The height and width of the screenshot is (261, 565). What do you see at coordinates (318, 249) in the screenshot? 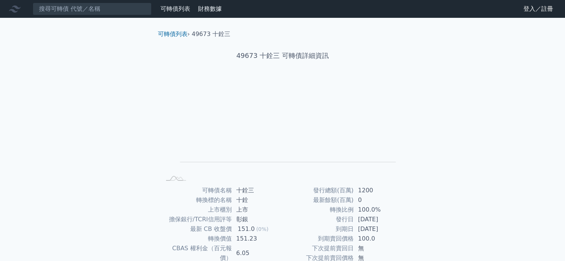
I see `td: 下次提前賣回日` at bounding box center [318, 249].